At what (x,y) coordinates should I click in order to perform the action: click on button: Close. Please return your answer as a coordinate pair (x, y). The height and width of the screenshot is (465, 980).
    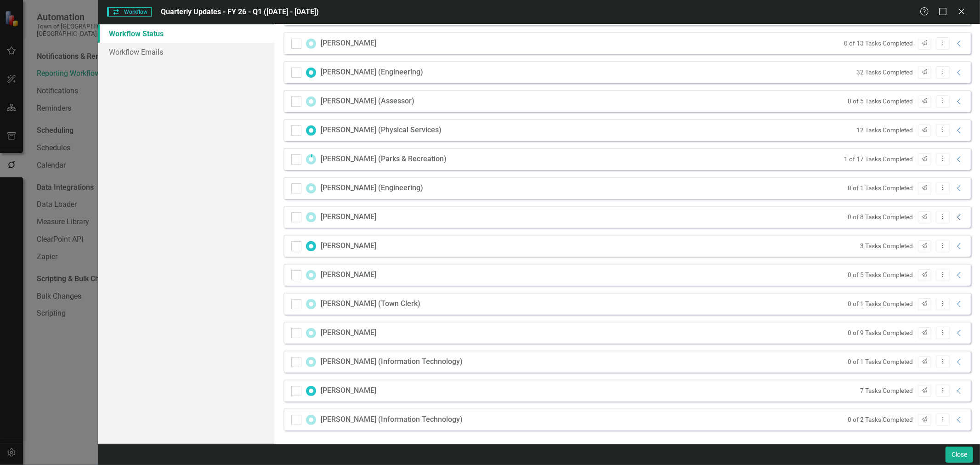
    Looking at the image, I should click on (959, 454).